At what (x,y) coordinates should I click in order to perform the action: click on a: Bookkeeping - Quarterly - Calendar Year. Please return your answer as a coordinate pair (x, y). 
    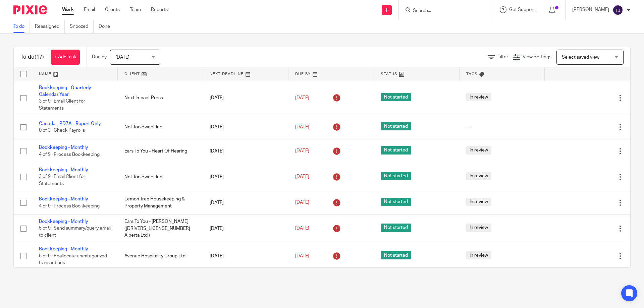
    Looking at the image, I should click on (66, 91).